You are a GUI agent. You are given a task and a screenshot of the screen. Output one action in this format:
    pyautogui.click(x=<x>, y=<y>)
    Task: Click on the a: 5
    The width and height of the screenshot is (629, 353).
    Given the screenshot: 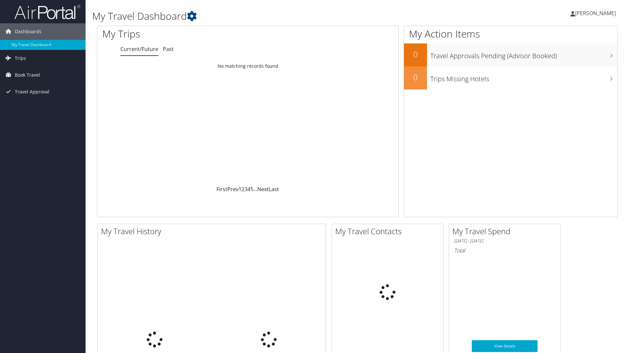 What is the action you would take?
    pyautogui.click(x=252, y=189)
    